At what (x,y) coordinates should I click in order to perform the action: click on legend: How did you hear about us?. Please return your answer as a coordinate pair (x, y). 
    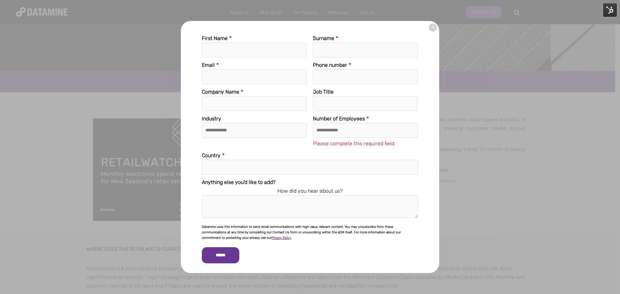
    Looking at the image, I should click on (310, 191).